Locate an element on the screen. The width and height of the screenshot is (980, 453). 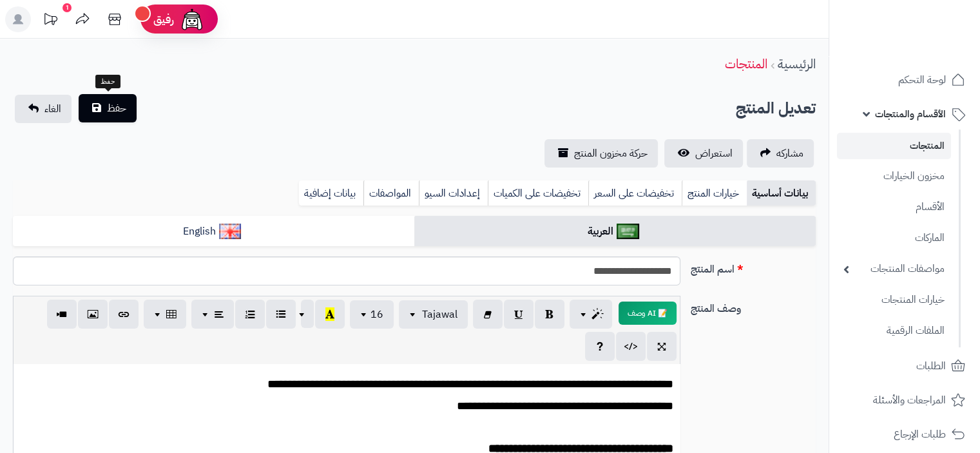
a: استعراض is located at coordinates (703, 153).